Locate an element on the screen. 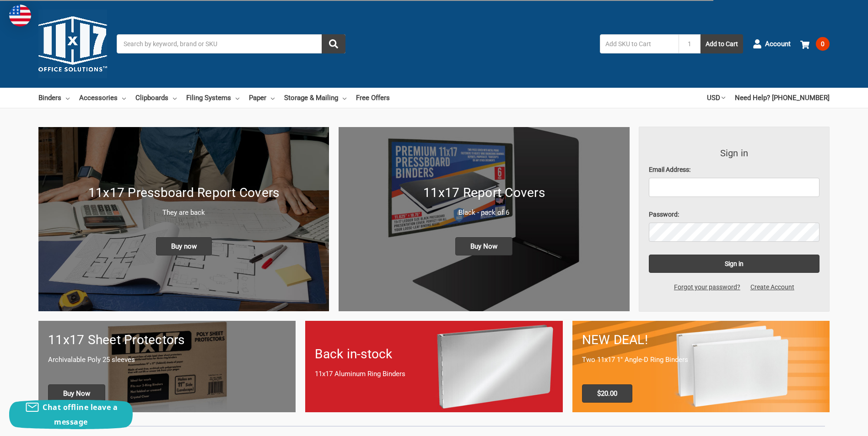 The height and width of the screenshot is (436, 868). a: Storage & Mailing is located at coordinates (315, 97).